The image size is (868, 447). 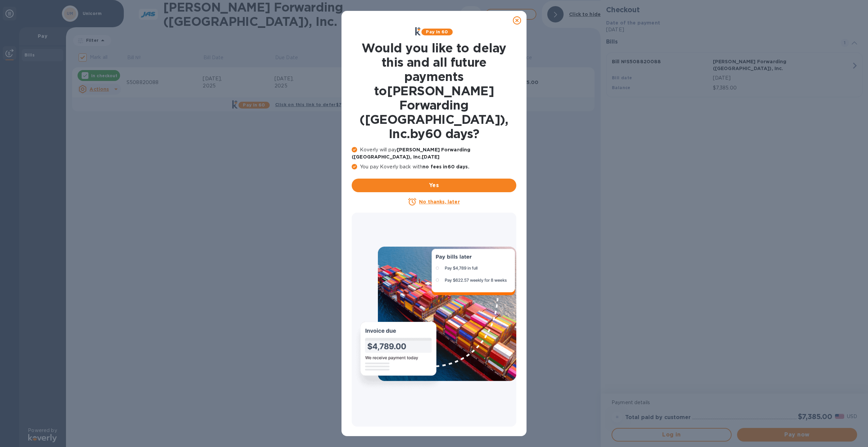 What do you see at coordinates (434, 167) in the screenshot?
I see `p: You pay Koverly back with` at bounding box center [434, 167].